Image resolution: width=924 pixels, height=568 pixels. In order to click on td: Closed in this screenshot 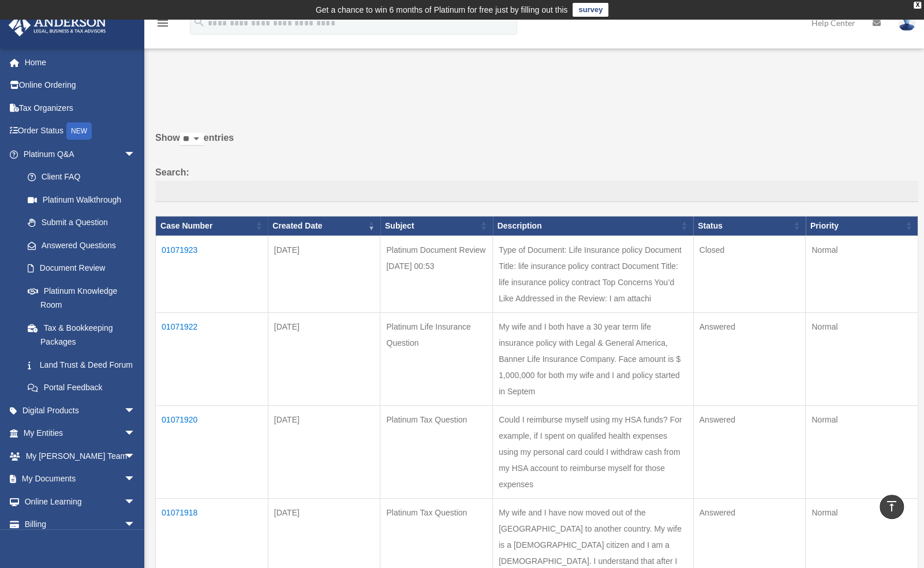, I will do `click(749, 274)`.